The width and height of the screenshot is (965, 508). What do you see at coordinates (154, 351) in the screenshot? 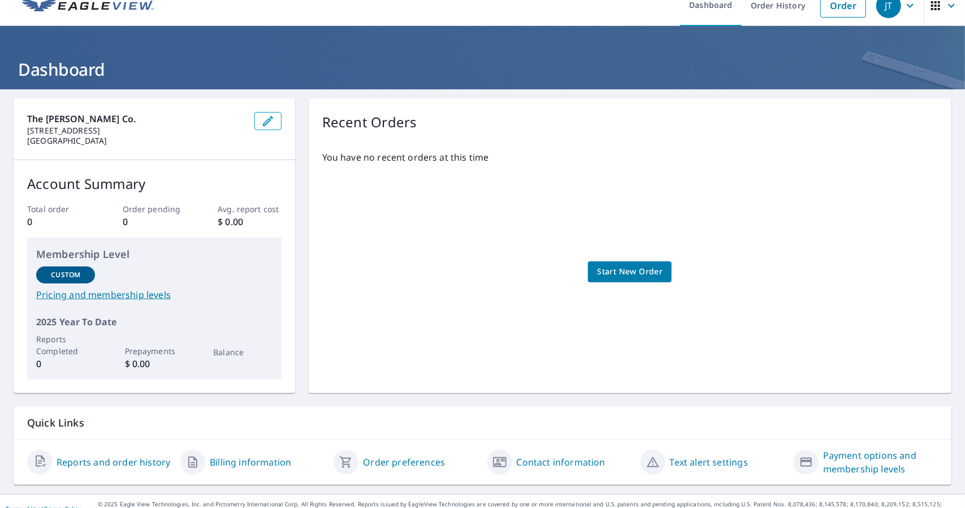
I see `p: Prepayments` at bounding box center [154, 351].